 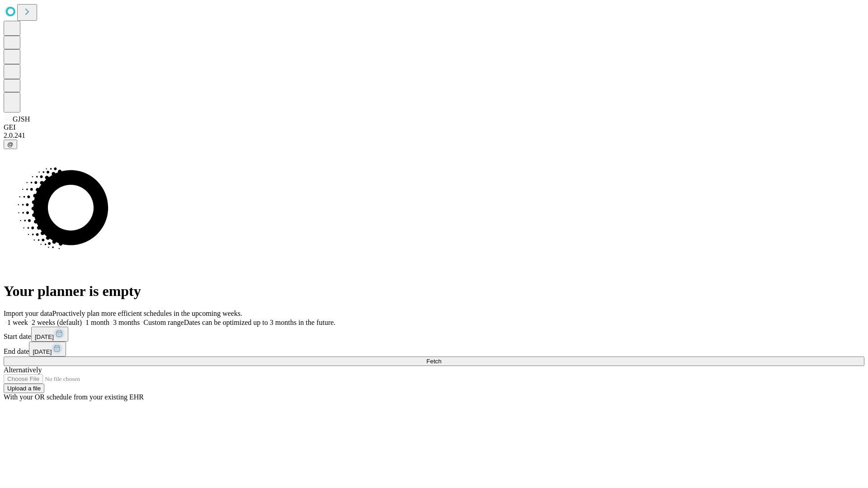 What do you see at coordinates (23, 370) in the screenshot?
I see `span: Alternatively` at bounding box center [23, 370].